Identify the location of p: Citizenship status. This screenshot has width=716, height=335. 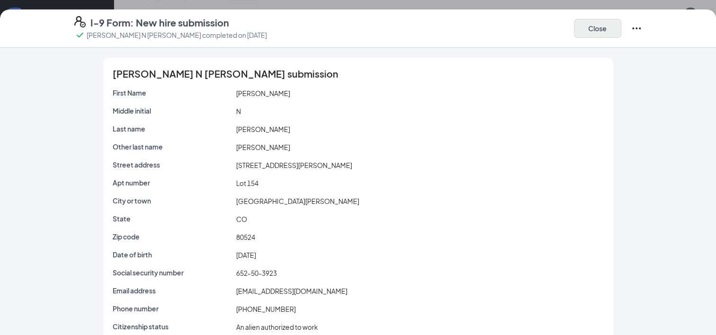
(173, 326).